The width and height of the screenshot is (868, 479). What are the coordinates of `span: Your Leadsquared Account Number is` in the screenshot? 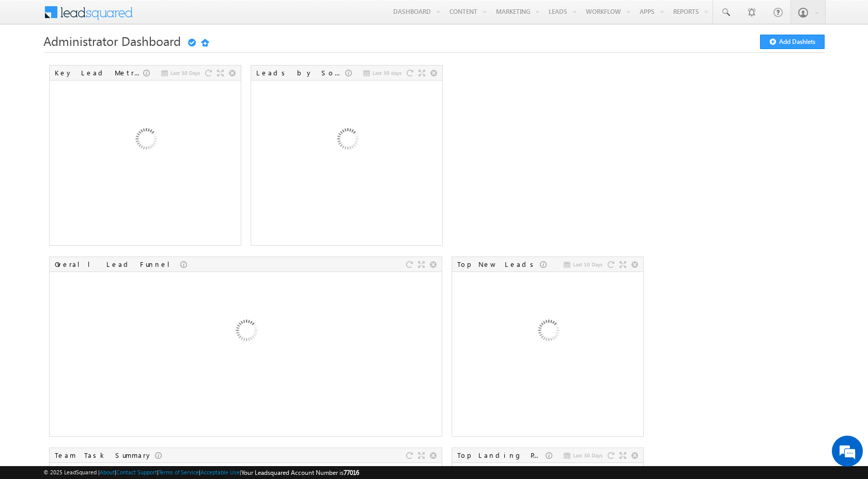 It's located at (300, 472).